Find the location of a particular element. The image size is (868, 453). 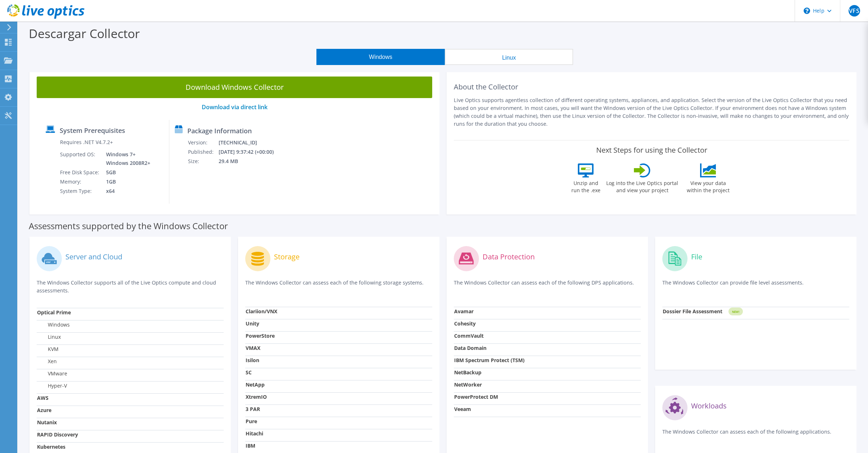

label: Assessments supported by the Windows Collector is located at coordinates (128, 226).